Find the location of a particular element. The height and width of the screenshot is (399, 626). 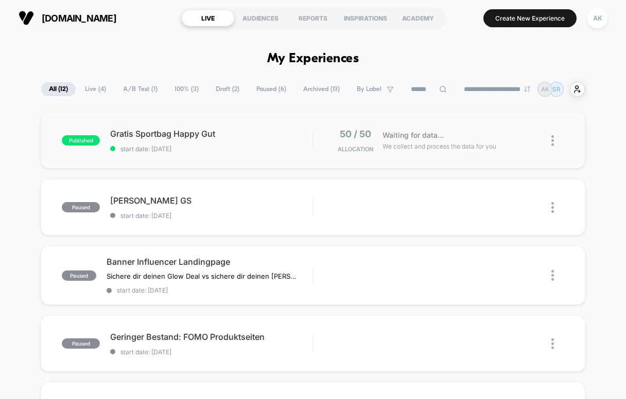

span: A/B Test ( 1 ) is located at coordinates (140, 89).